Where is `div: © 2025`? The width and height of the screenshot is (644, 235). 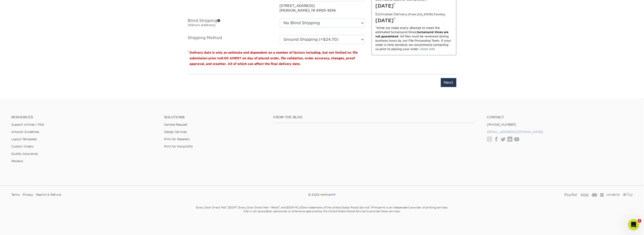 div: © 2025 is located at coordinates (322, 195).